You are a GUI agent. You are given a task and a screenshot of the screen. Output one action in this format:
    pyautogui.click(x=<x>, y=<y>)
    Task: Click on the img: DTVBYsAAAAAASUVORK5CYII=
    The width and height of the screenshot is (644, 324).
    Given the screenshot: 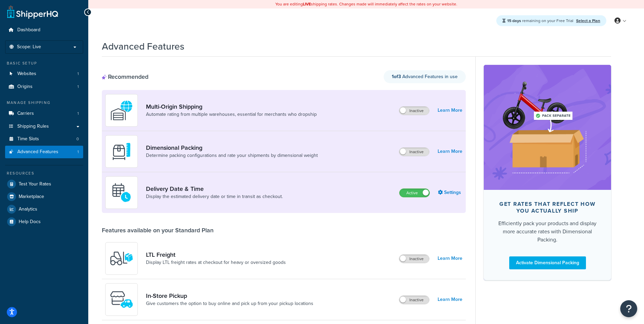 What is the action you would take?
    pyautogui.click(x=122, y=152)
    